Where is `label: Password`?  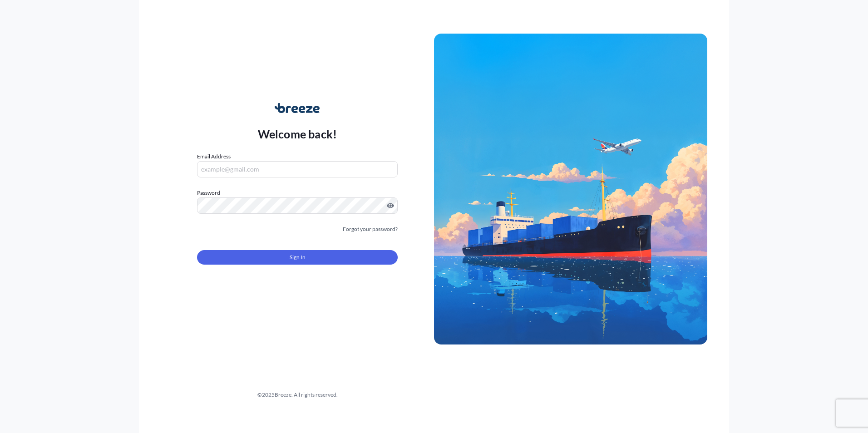
label: Password is located at coordinates (298, 193).